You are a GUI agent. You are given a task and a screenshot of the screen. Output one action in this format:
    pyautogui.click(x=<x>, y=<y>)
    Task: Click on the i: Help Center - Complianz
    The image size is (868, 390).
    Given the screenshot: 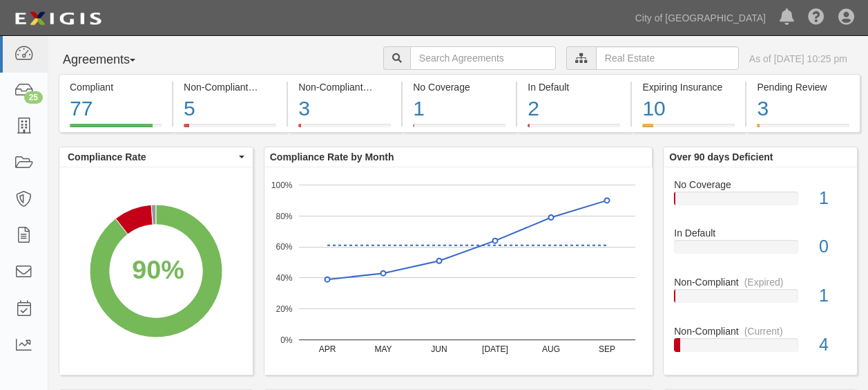 What is the action you would take?
    pyautogui.click(x=817, y=18)
    